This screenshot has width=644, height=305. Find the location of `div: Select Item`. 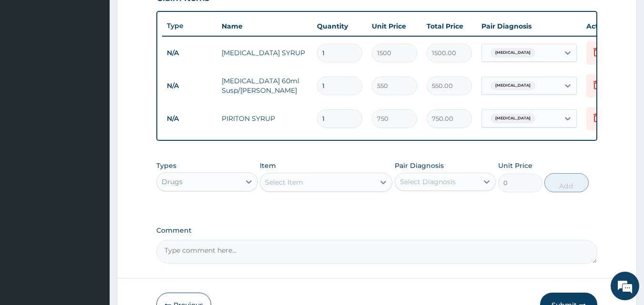

div: Select Item is located at coordinates (284, 183).